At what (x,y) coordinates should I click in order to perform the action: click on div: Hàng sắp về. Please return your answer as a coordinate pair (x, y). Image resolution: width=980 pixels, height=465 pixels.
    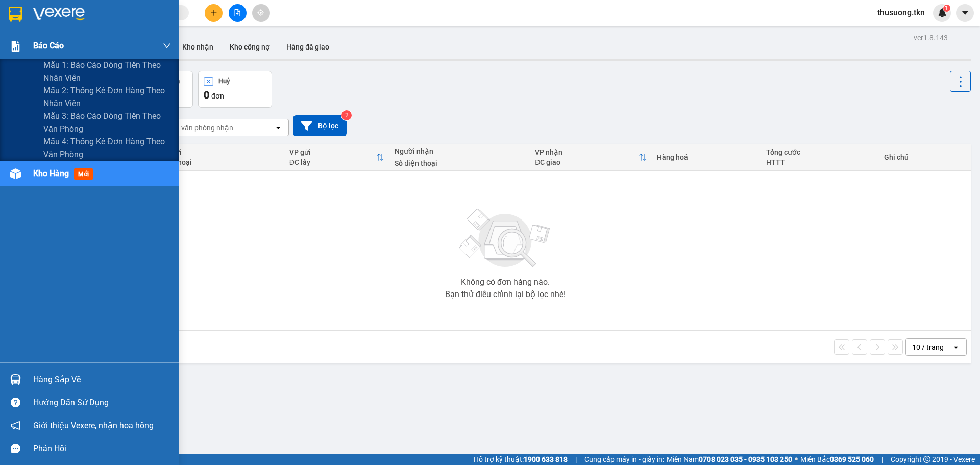
    Looking at the image, I should click on (102, 380).